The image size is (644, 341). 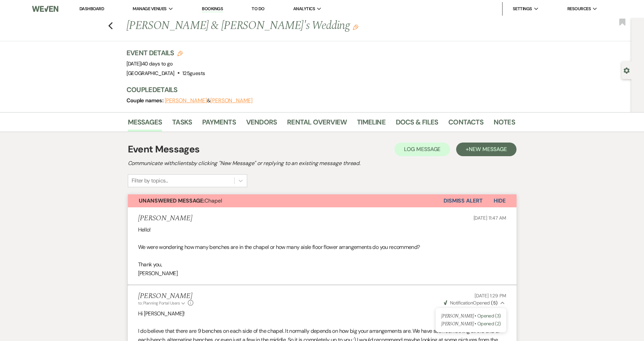 I want to click on h3: Event Details, so click(x=166, y=53).